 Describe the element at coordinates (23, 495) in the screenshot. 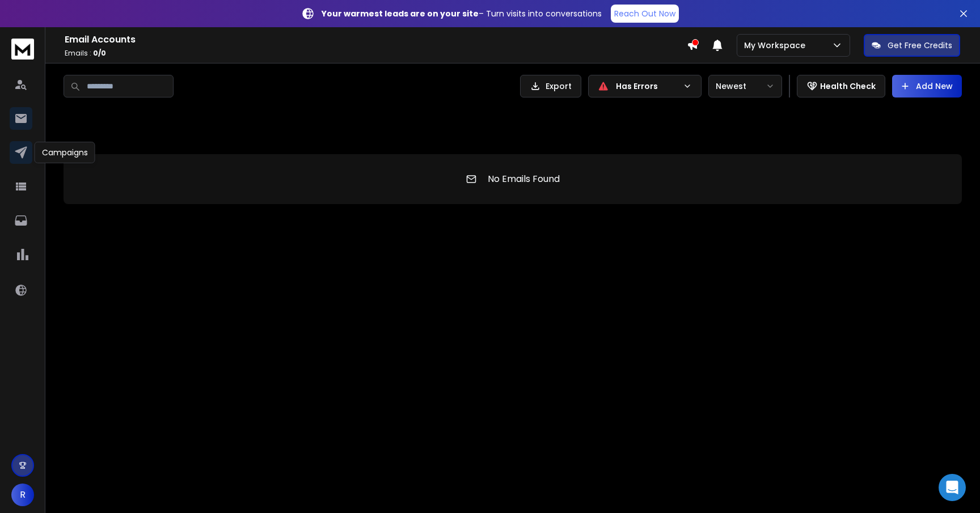

I see `button: R` at that location.